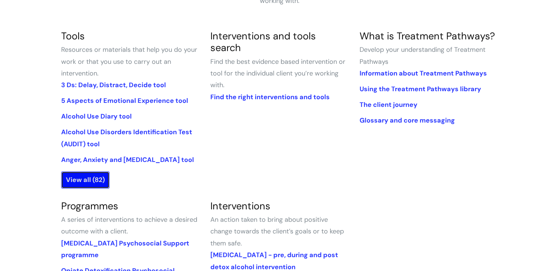 This screenshot has width=559, height=271. Describe the element at coordinates (277, 231) in the screenshot. I see `span: An action taken to bring about positive change towards the client’s goals or to keep them safe.` at that location.